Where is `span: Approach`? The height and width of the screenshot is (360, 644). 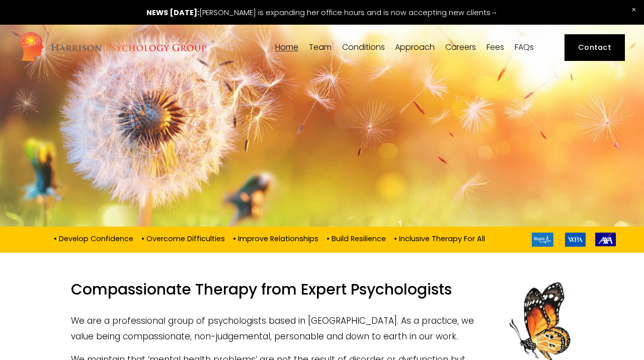 span: Approach is located at coordinates (414, 47).